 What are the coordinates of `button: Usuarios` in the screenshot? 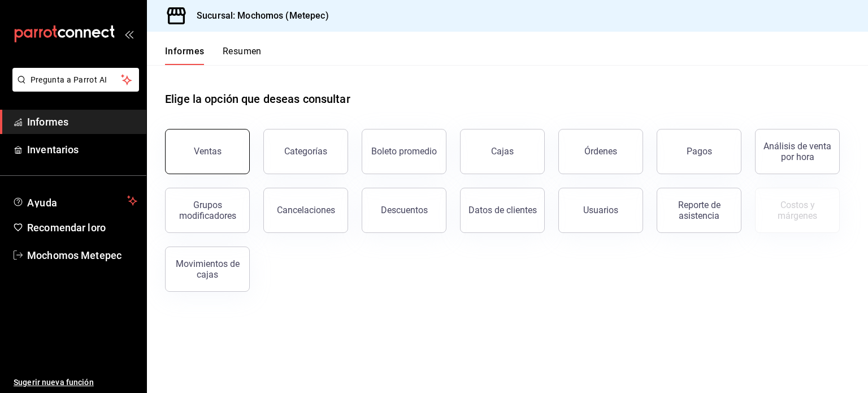 It's located at (601, 210).